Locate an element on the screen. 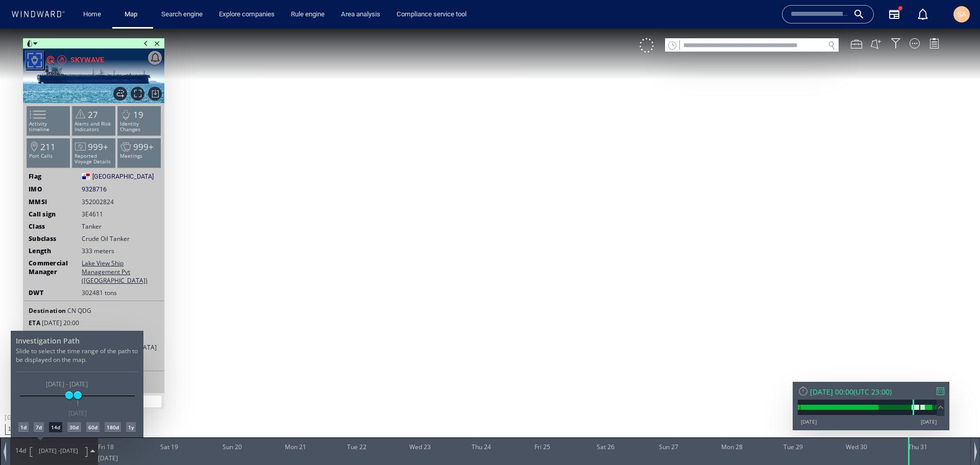 The width and height of the screenshot is (980, 465). a: Rule engine is located at coordinates (308, 14).